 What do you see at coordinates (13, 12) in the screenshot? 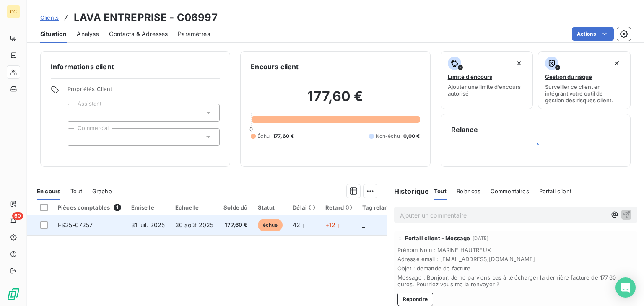
I see `div: GC` at bounding box center [13, 12].